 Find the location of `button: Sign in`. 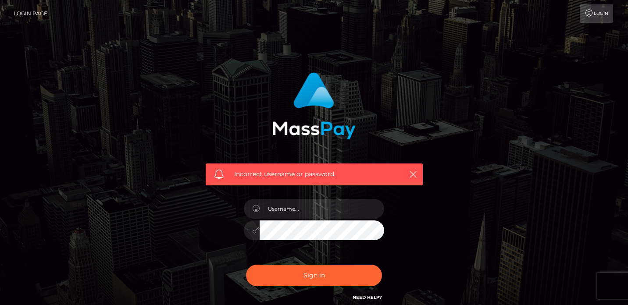

button: Sign in is located at coordinates (314, 275).